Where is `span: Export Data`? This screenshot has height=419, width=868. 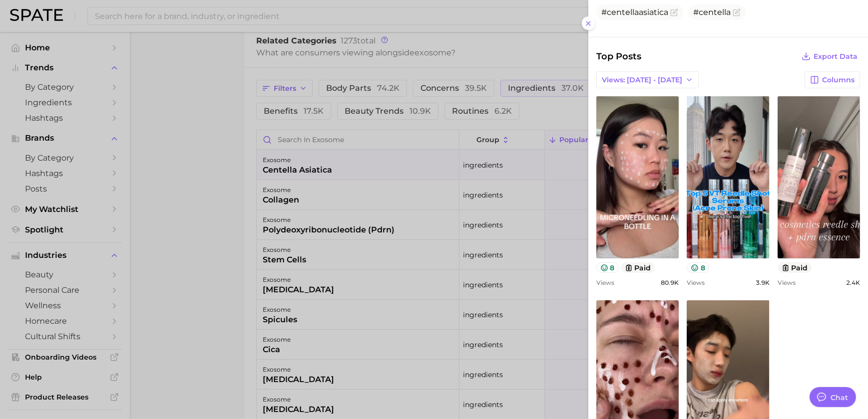 span: Export Data is located at coordinates (835, 57).